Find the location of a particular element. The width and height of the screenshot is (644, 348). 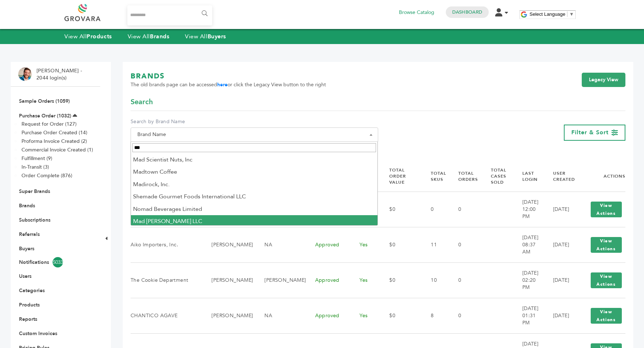

a: Categories is located at coordinates (32, 290).